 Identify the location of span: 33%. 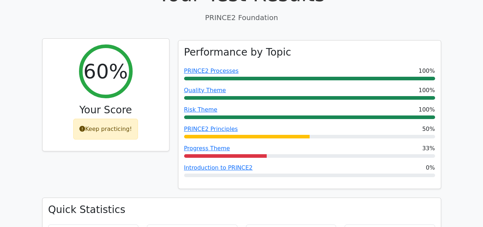
(429, 148).